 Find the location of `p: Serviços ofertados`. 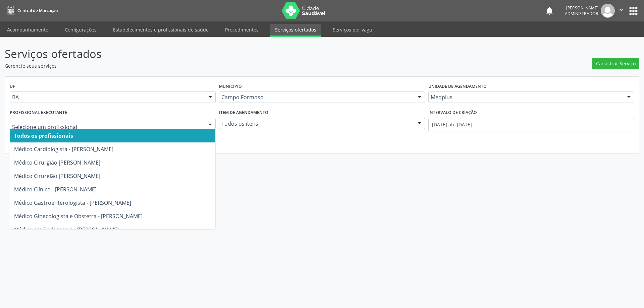

p: Serviços ofertados is located at coordinates (227, 54).